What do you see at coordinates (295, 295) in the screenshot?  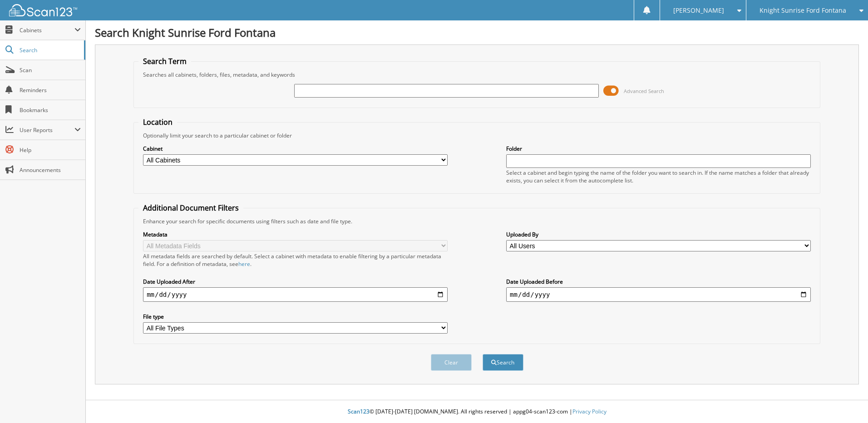 I see `input: start` at bounding box center [295, 295].